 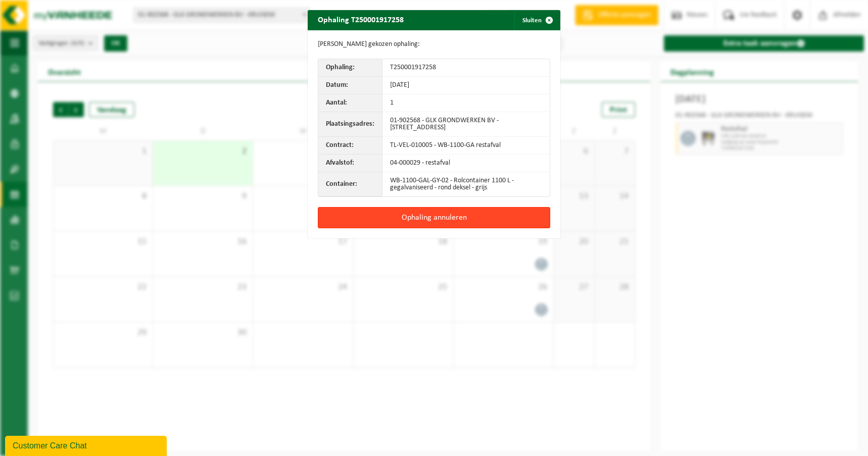 I want to click on th: Afvalstof:, so click(x=350, y=163).